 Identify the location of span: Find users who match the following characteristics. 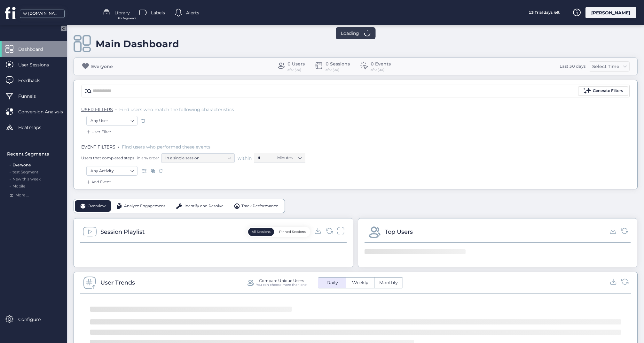
(177, 109).